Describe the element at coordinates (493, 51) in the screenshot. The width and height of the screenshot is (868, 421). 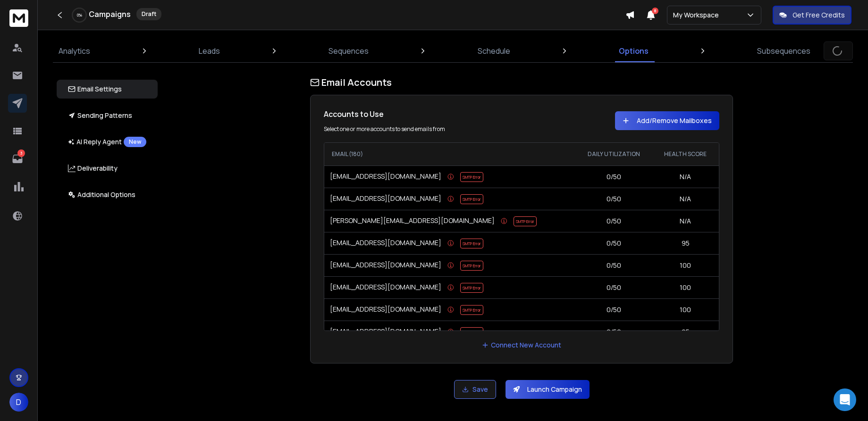
I see `a: Schedule` at that location.